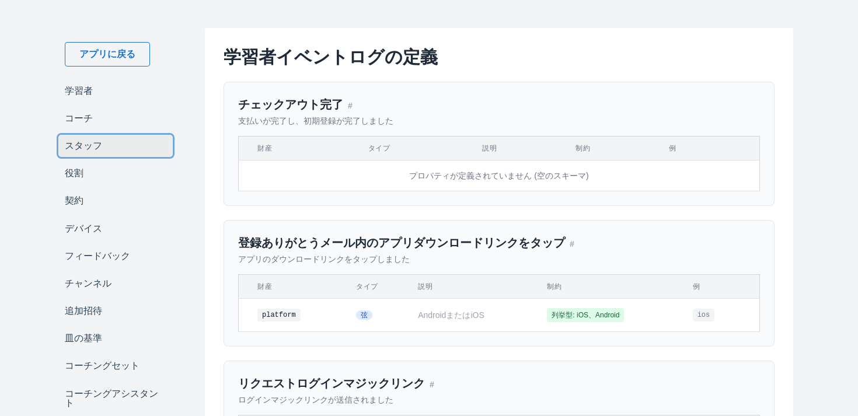 The width and height of the screenshot is (858, 416). I want to click on a: アプリに戻る, so click(107, 54).